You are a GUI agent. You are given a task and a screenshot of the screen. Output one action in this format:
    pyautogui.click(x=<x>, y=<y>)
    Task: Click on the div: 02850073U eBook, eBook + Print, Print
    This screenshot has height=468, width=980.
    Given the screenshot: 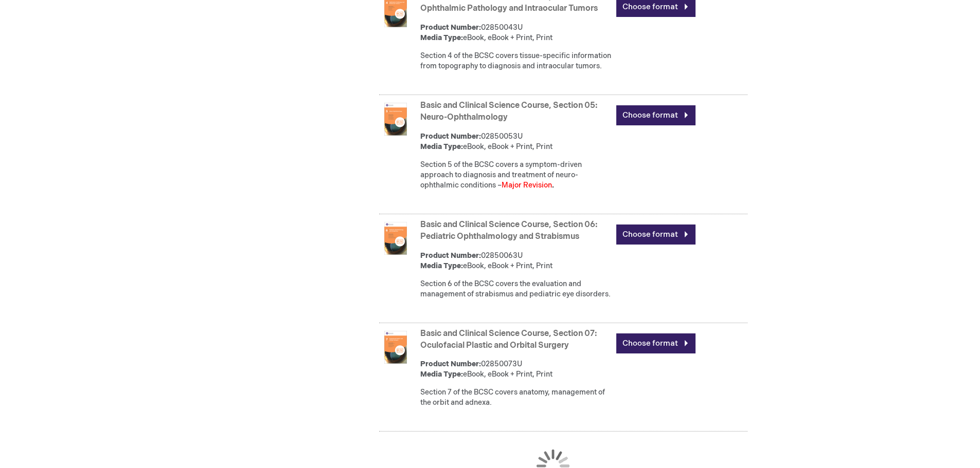 What is the action you would take?
    pyautogui.click(x=515, y=369)
    